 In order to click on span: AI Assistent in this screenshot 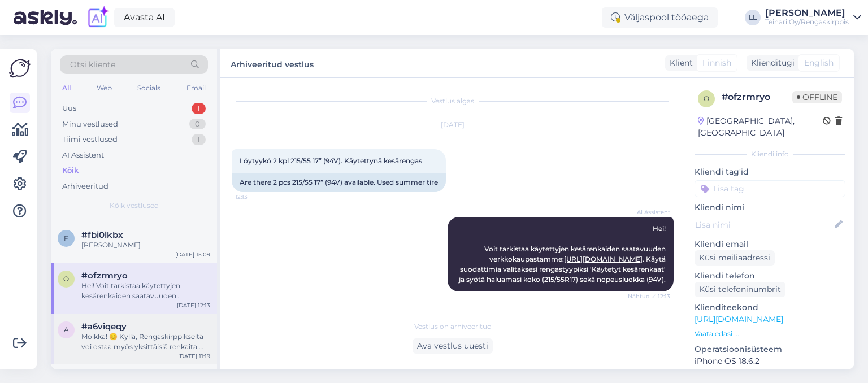, I will do `click(649, 211)`.